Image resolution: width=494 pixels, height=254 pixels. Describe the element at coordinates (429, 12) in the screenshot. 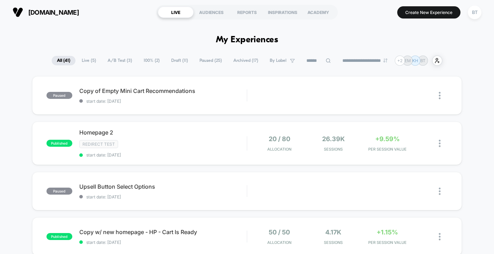

I see `button: Create New Experience` at that location.